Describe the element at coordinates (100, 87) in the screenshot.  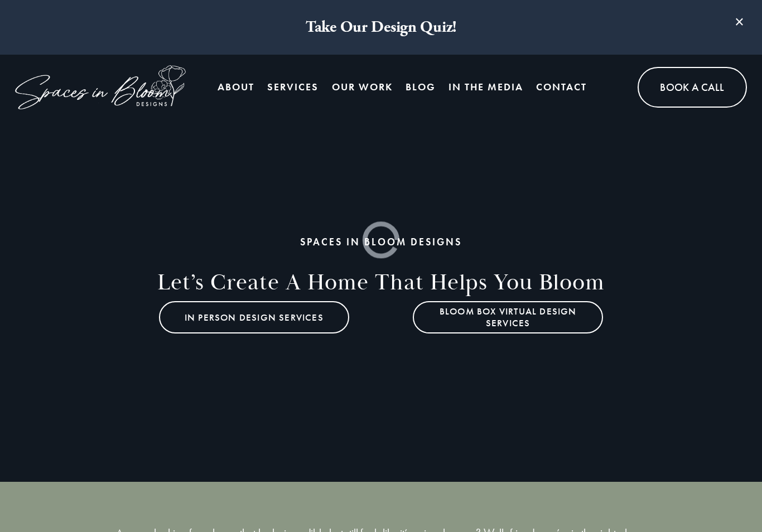
I see `a: Spaces in Bloom Designs` at that location.